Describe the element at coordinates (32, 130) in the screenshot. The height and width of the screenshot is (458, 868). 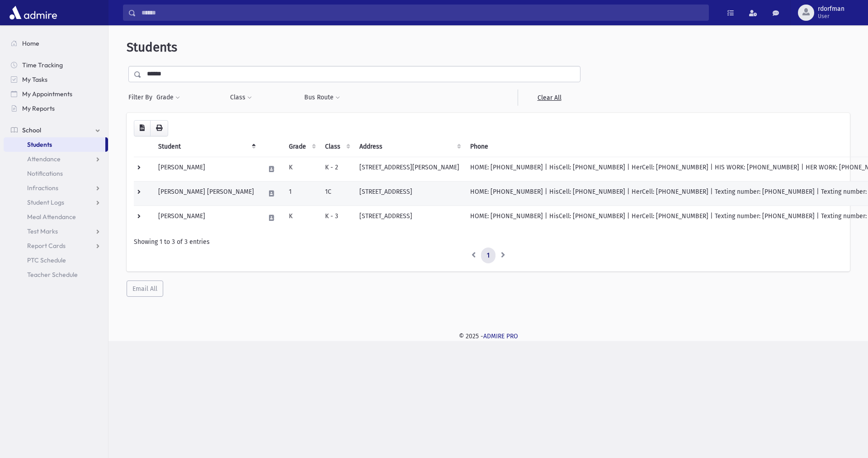
I see `span: School` at that location.